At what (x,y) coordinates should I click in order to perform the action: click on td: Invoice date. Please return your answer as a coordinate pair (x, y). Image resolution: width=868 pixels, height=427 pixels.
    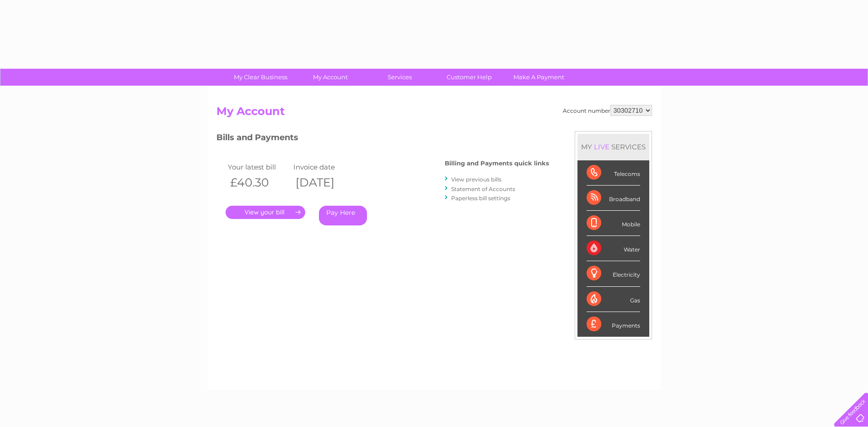
    Looking at the image, I should click on (324, 166).